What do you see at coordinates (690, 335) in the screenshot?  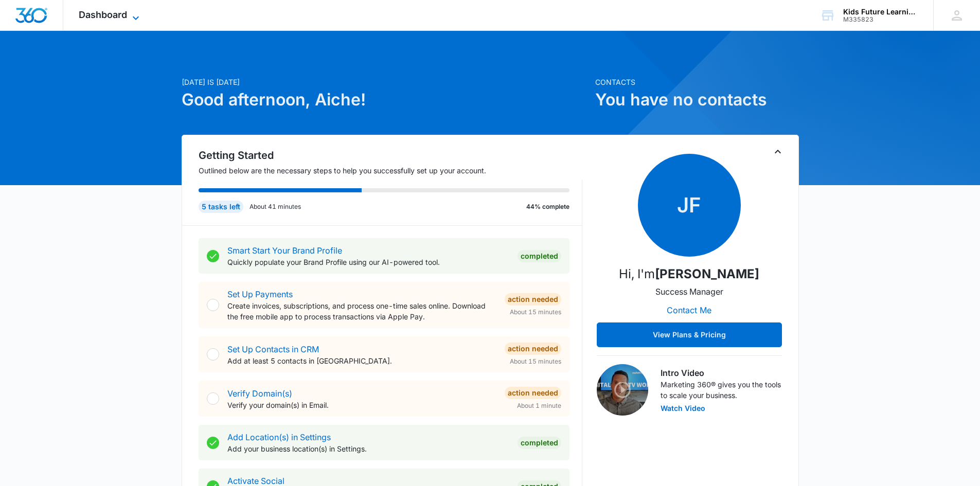 I see `button: View Plans & Pricing` at bounding box center [690, 335].